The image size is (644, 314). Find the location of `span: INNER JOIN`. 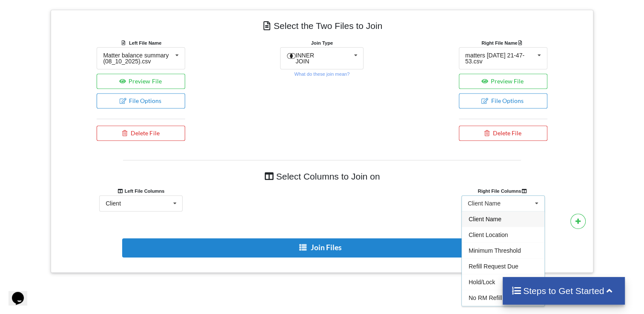

span: INNER JOIN is located at coordinates (305, 58).